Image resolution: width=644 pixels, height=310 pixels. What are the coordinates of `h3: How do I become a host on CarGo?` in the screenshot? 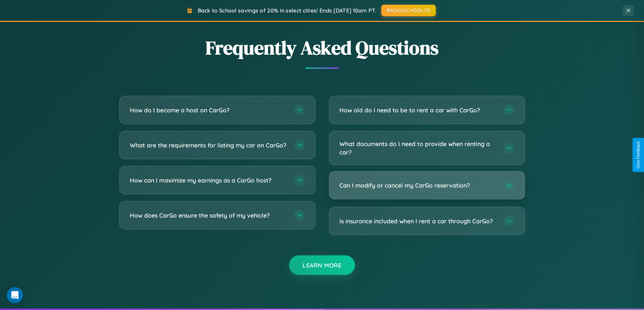 It's located at (209, 110).